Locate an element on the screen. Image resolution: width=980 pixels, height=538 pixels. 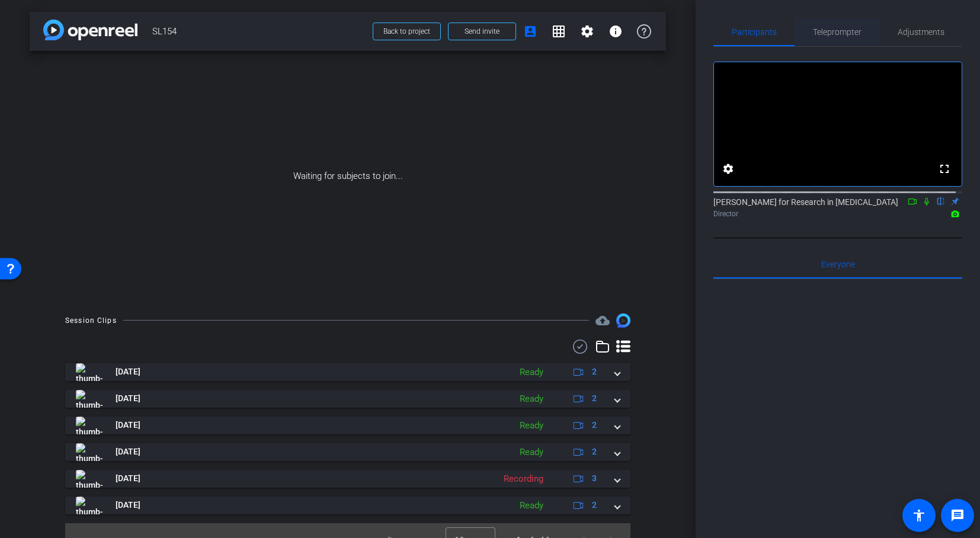
span: Send invite is located at coordinates (481, 31).